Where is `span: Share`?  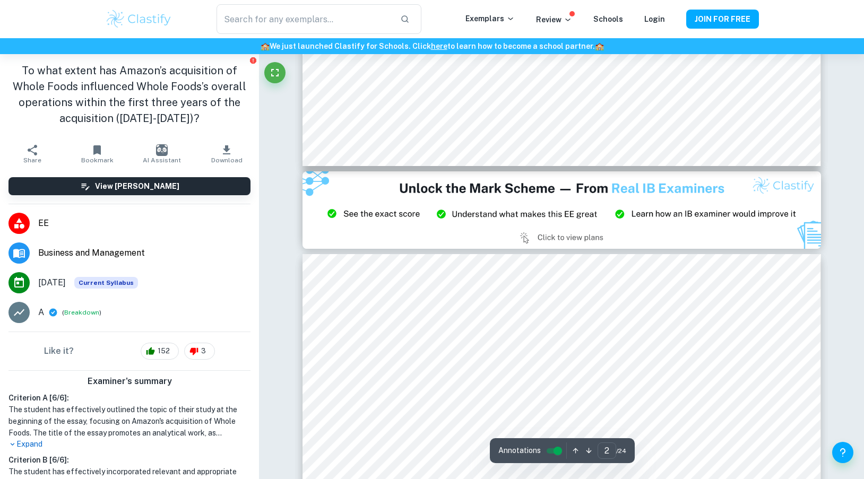
span: Share is located at coordinates (32, 160).